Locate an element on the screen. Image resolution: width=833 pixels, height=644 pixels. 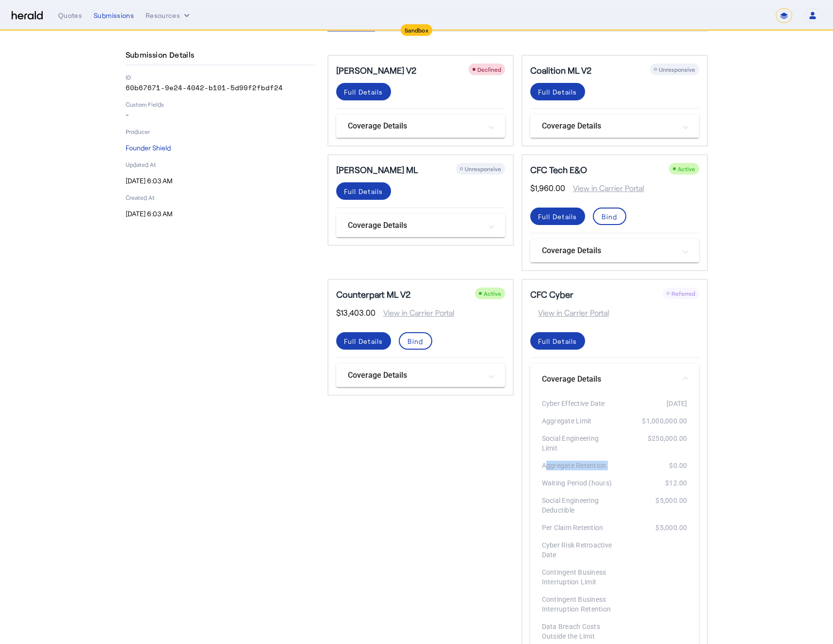
div: Per Claim Retention is located at coordinates (578, 528).